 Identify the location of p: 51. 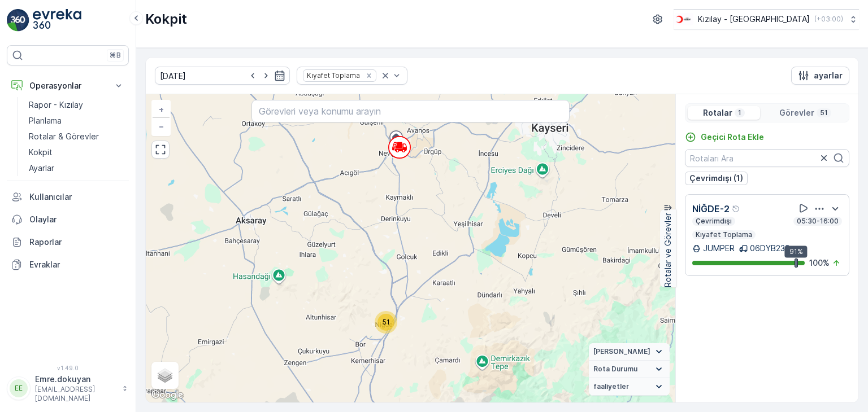
(824, 113).